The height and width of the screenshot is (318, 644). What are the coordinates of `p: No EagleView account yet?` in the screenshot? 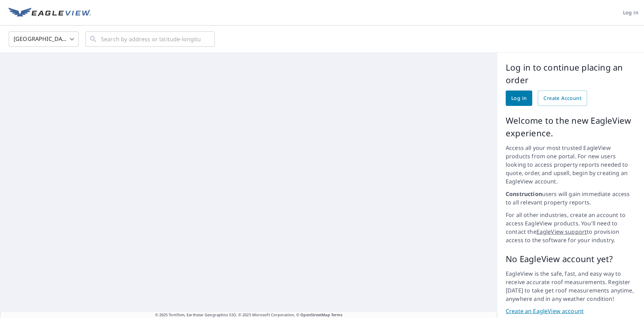 It's located at (570, 259).